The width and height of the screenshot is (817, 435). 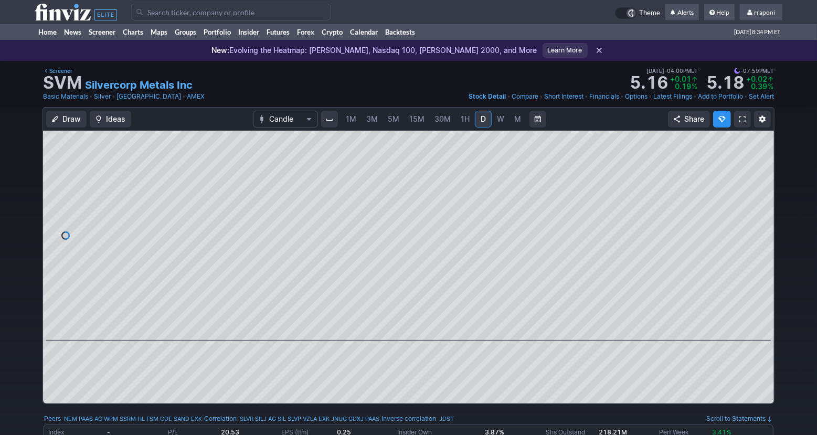 What do you see at coordinates (278, 32) in the screenshot?
I see `a: Futures` at bounding box center [278, 32].